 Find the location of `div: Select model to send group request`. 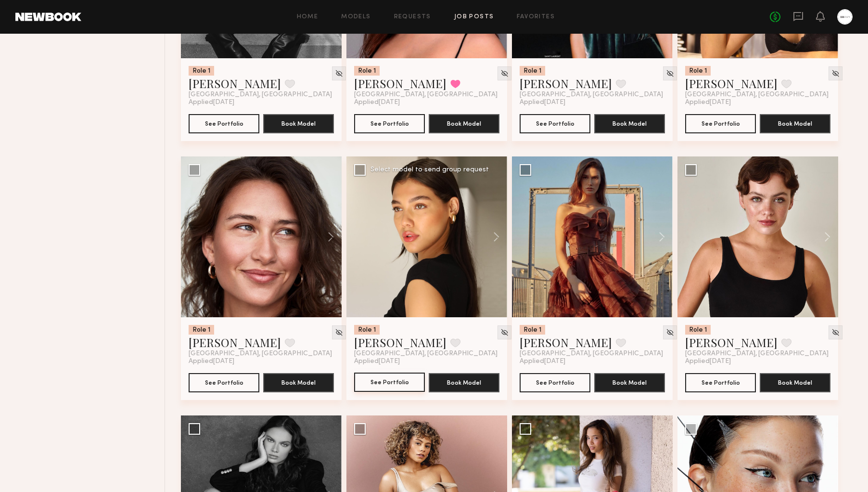

div: Select model to send group request is located at coordinates (430, 170).